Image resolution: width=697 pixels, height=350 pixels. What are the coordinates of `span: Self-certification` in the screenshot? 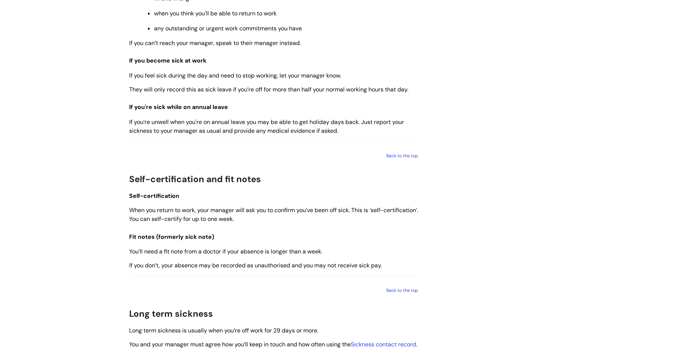 It's located at (154, 196).